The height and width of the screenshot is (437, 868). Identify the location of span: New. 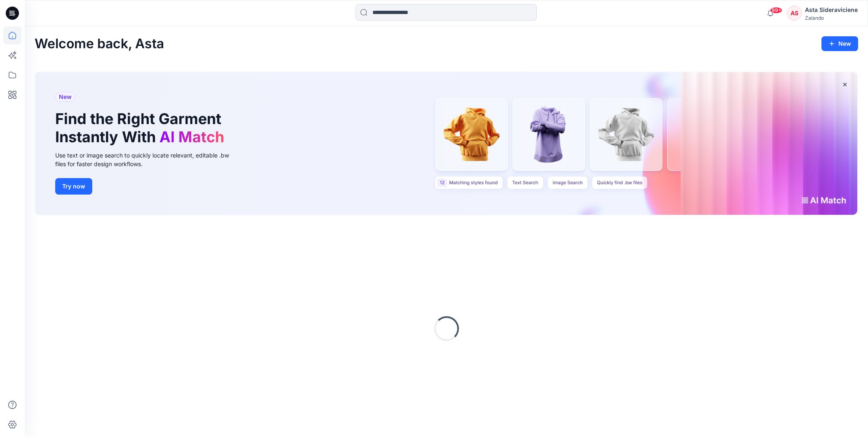
(65, 97).